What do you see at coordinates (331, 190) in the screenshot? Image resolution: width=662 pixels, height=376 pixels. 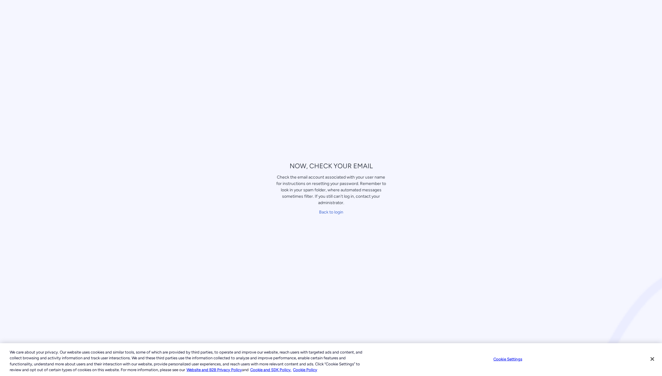 I see `div: Check the email account associated with your user name for instructions on resetting your passwor...` at bounding box center [331, 190].